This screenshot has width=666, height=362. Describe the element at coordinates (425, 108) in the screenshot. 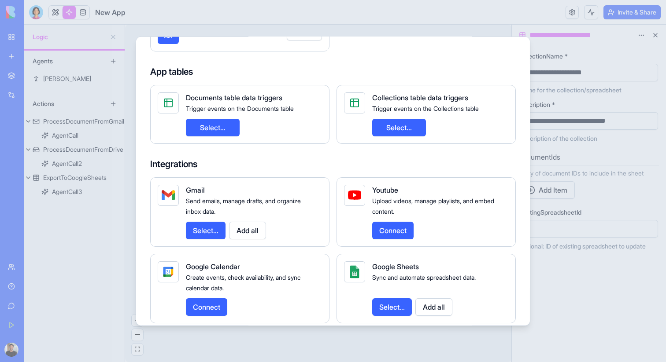

I see `span: Trigger events on the Collections table` at that location.